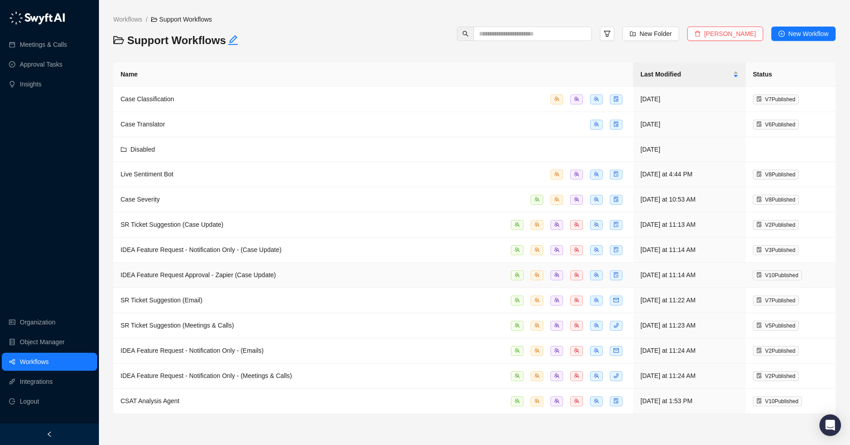  What do you see at coordinates (143, 124) in the screenshot?
I see `span: Case Translator` at bounding box center [143, 124].